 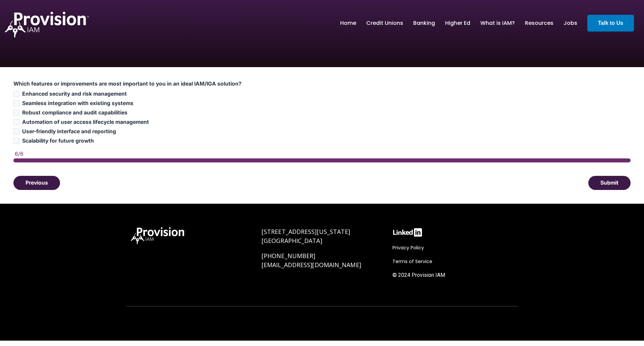 I want to click on strong: Talk to Us, so click(x=610, y=23).